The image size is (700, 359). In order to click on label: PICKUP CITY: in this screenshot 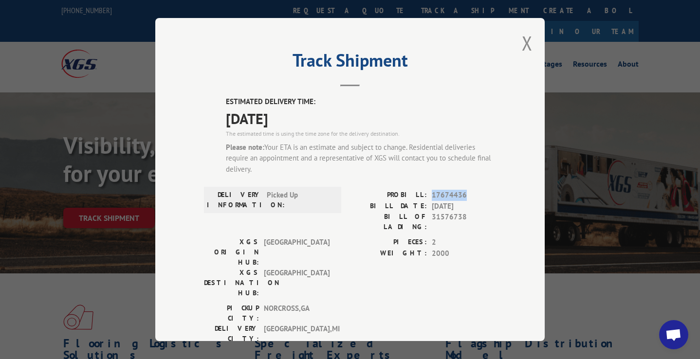, I will do `click(231, 314)`.